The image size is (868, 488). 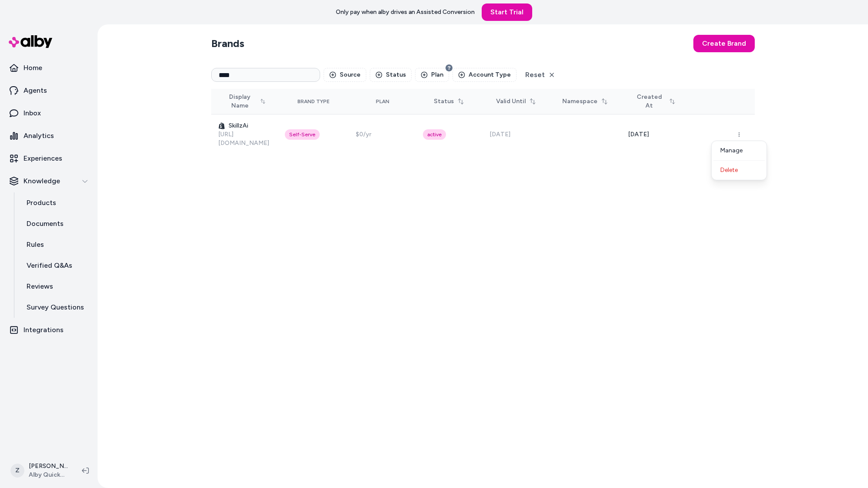 I want to click on div: active, so click(x=434, y=135).